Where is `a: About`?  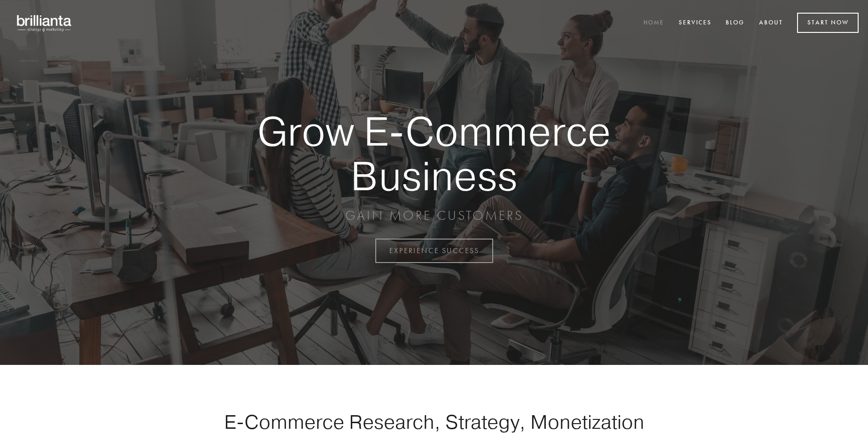
a: About is located at coordinates (771, 23).